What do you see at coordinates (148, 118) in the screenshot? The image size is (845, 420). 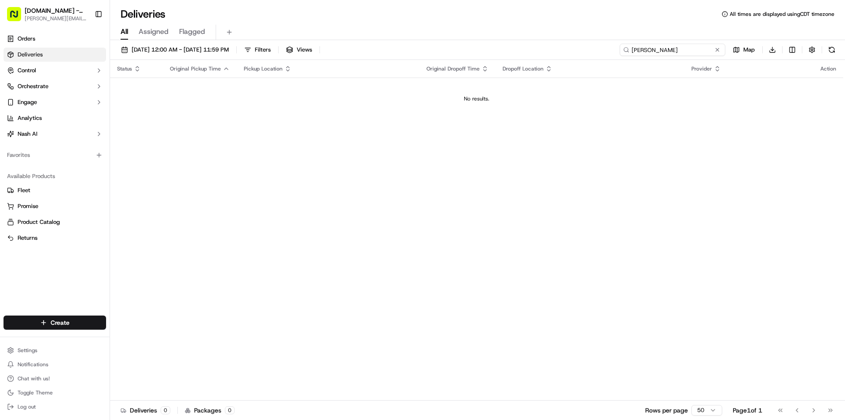 I see `button: See all` at bounding box center [148, 118].